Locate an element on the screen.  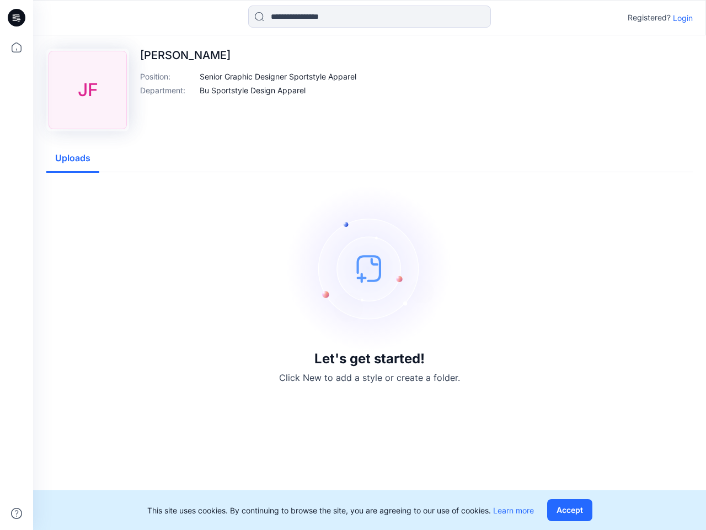
p: Senior Graphic Designer Sportstyle Apparel is located at coordinates (278, 76).